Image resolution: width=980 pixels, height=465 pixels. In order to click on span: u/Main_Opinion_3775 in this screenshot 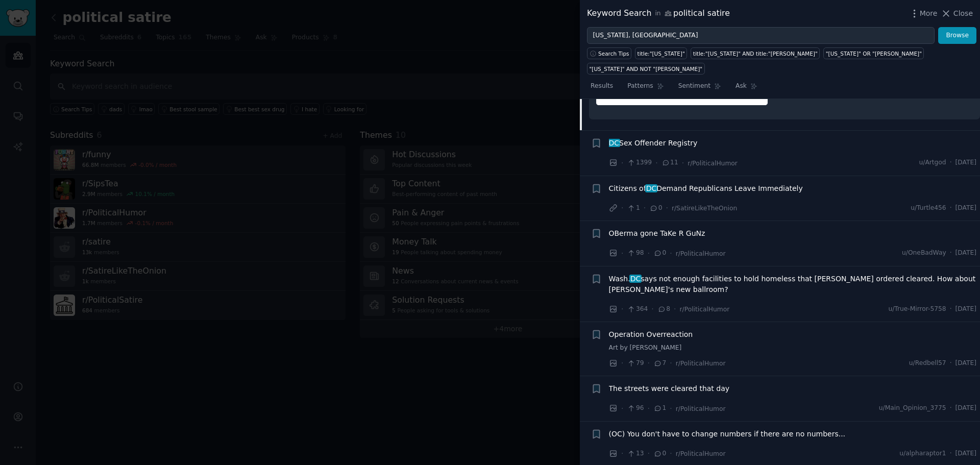, I will do `click(913, 408)`.